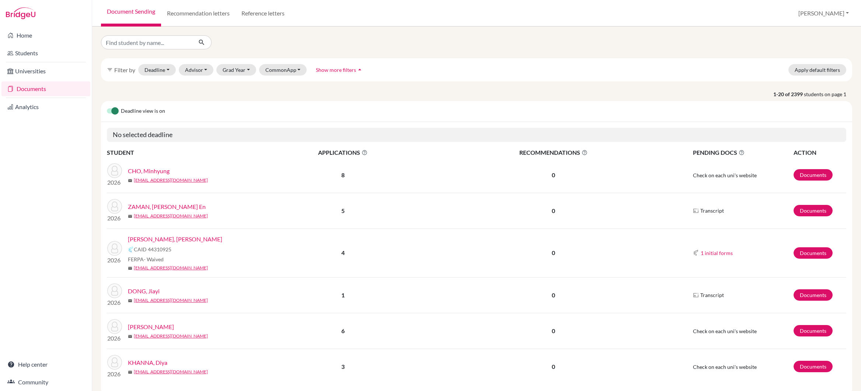 The height and width of the screenshot is (391, 861). Describe the element at coordinates (343, 295) in the screenshot. I see `b: 1` at that location.